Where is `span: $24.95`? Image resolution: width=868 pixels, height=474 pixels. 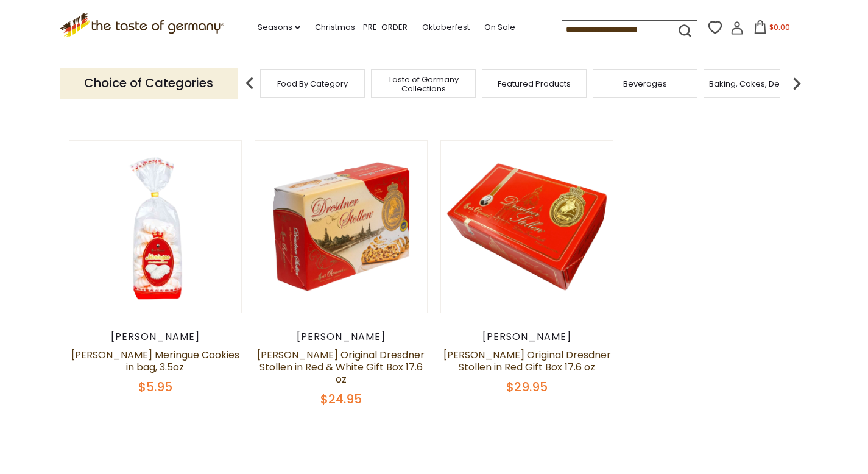
span: $24.95 is located at coordinates (341, 399).